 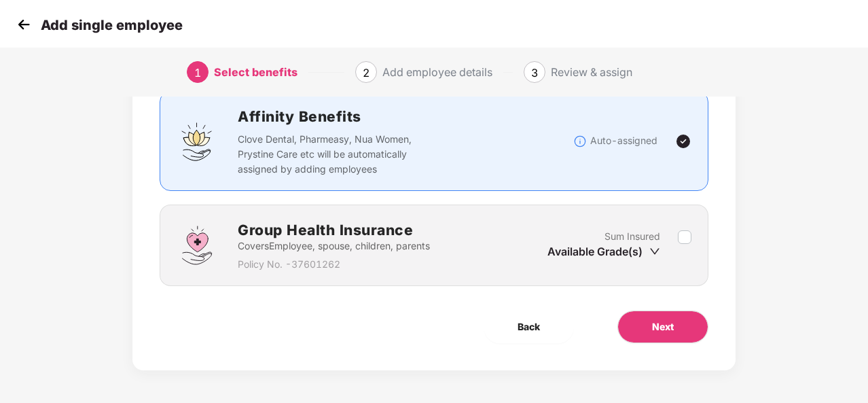 What do you see at coordinates (333, 264) in the screenshot?
I see `p: Policy No. - 37601262` at bounding box center [333, 264].